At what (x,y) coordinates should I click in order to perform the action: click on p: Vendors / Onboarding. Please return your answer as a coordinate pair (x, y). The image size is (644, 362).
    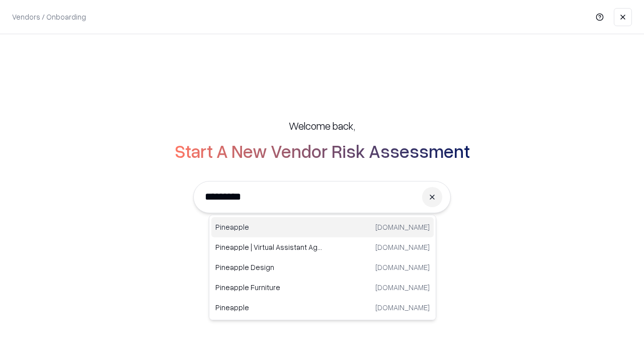
    Looking at the image, I should click on (49, 17).